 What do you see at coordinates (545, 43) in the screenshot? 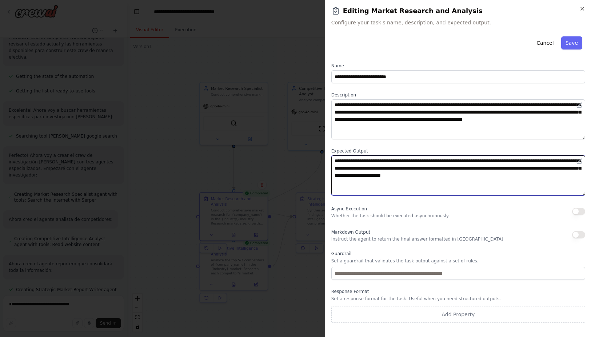
I see `button: Cancel` at bounding box center [545, 43].